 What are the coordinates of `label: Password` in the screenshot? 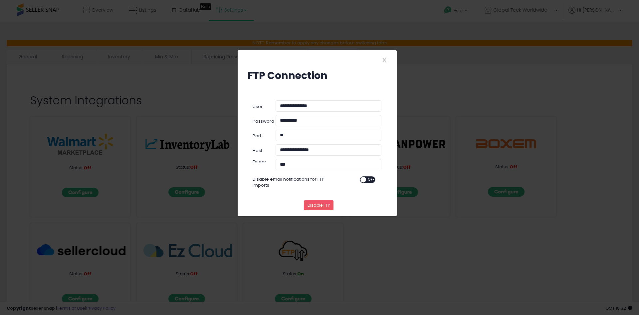 It's located at (259, 121).